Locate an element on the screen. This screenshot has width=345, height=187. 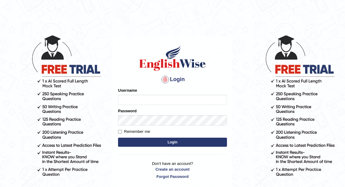
img: Logo of English Wise sign in for intelligent practice with AI is located at coordinates (172, 58).